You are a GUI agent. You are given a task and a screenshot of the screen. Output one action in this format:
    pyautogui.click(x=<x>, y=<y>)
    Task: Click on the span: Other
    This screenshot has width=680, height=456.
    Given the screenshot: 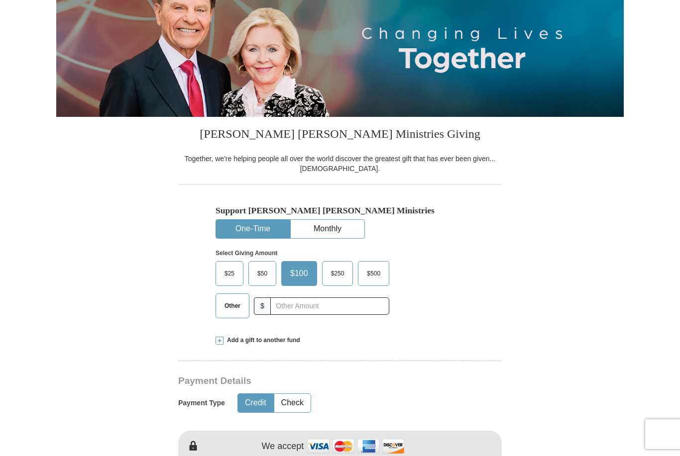 What is the action you would take?
    pyautogui.click(x=232, y=306)
    